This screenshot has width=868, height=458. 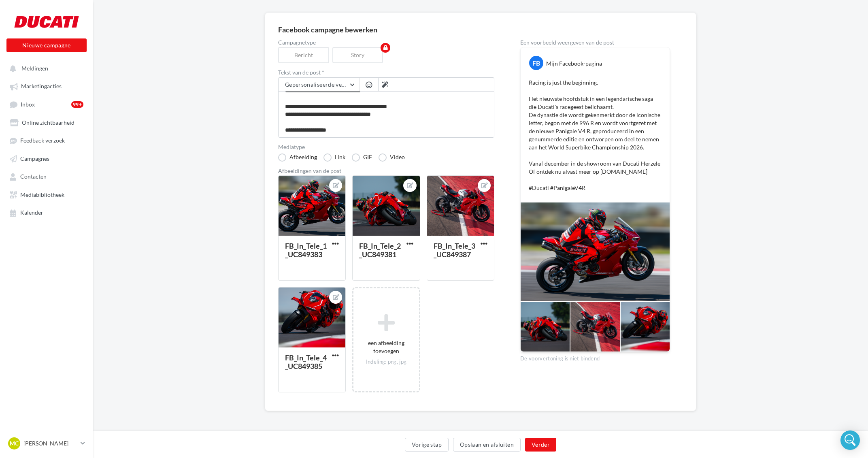 What do you see at coordinates (574, 64) in the screenshot?
I see `div: Mijn Facebook-pagina` at bounding box center [574, 64].